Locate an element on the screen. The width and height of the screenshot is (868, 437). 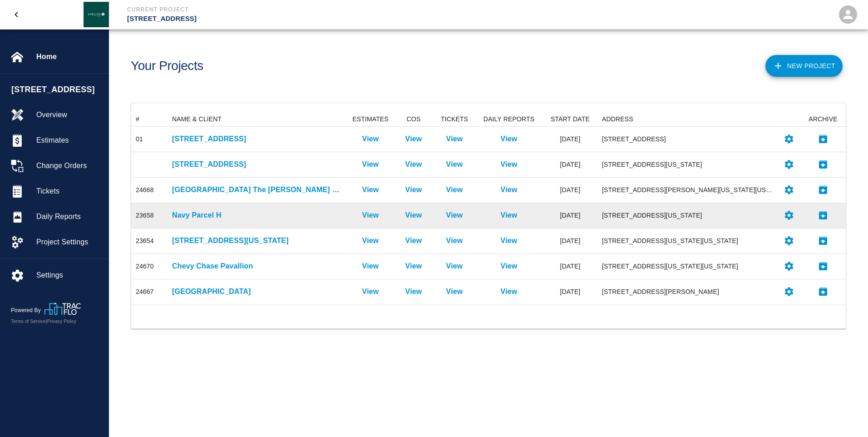
div: ARCHIVE is located at coordinates (823, 119).